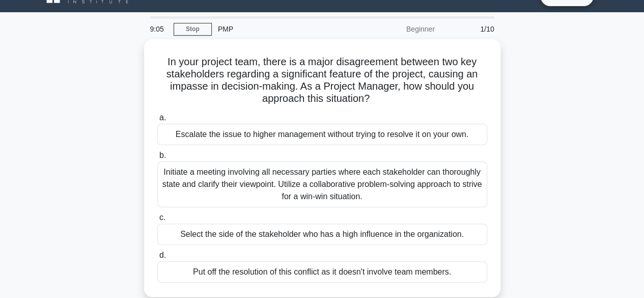 The width and height of the screenshot is (644, 298). Describe the element at coordinates (162, 155) in the screenshot. I see `span: b.` at that location.